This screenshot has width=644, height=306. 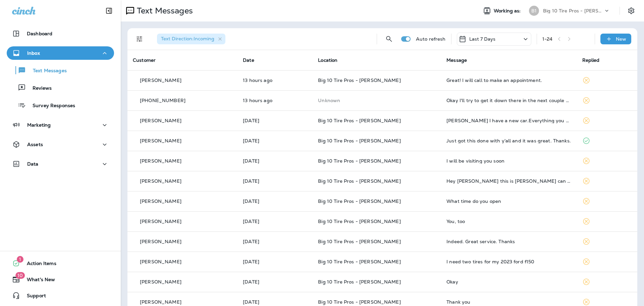 I want to click on div: B1, so click(x=534, y=11).